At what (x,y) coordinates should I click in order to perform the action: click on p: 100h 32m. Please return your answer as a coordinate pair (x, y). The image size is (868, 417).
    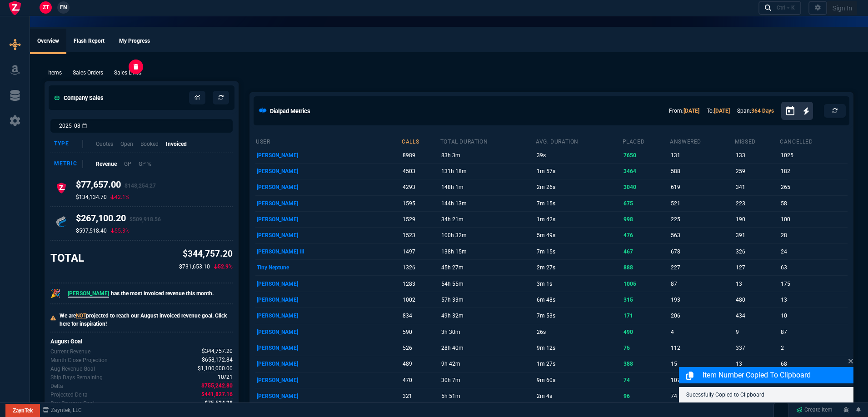
    Looking at the image, I should click on (488, 236).